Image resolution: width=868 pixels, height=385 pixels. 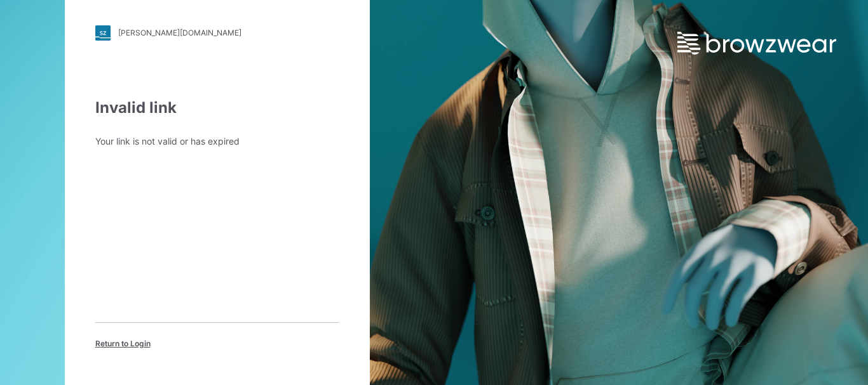 What do you see at coordinates (123, 344) in the screenshot?
I see `span: Return to Login` at bounding box center [123, 344].